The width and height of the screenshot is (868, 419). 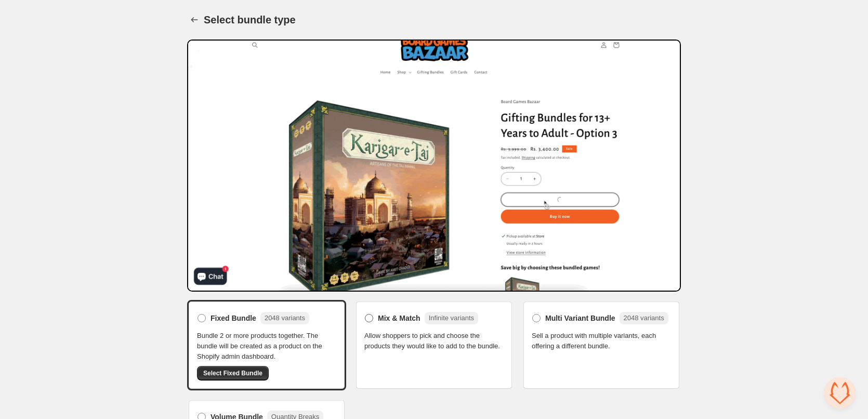 I want to click on button: Back, so click(x=195, y=19).